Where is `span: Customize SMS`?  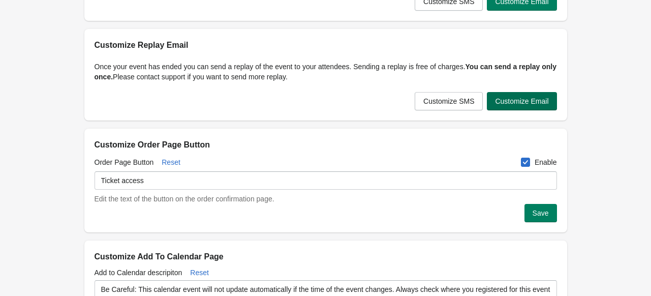
span: Customize SMS is located at coordinates (449, 101).